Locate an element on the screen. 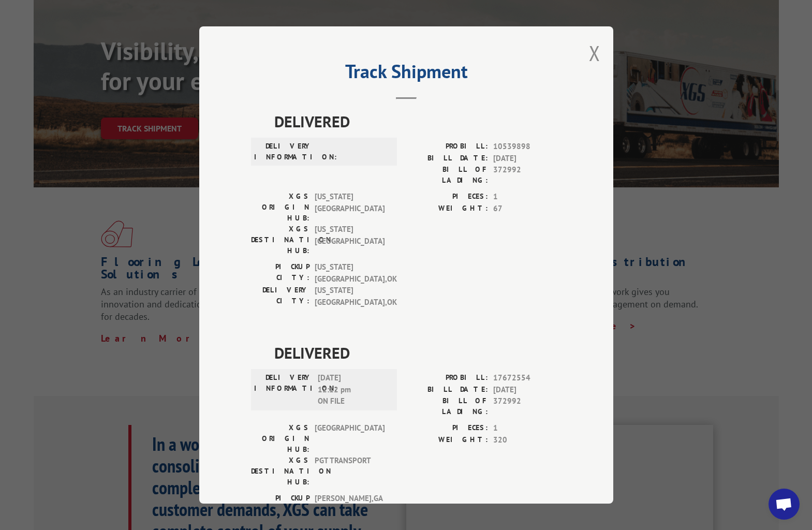 The height and width of the screenshot is (530, 812). div: Open chat is located at coordinates (784, 504).